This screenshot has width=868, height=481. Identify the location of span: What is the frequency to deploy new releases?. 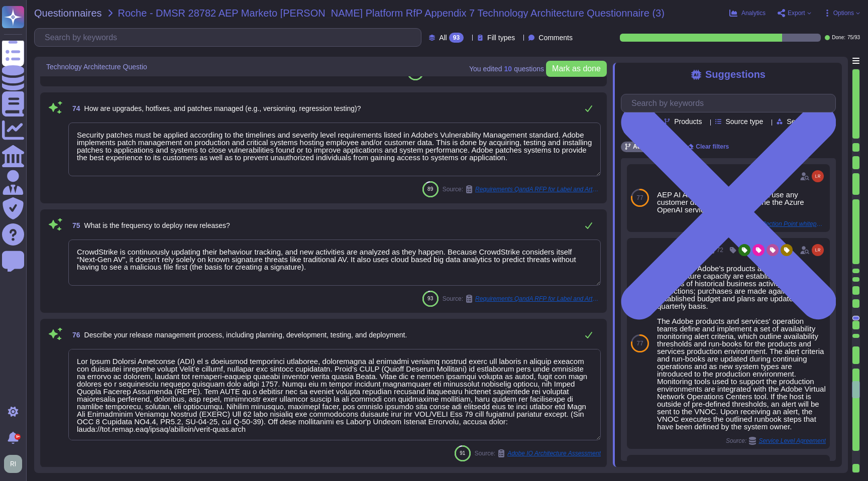
(157, 225).